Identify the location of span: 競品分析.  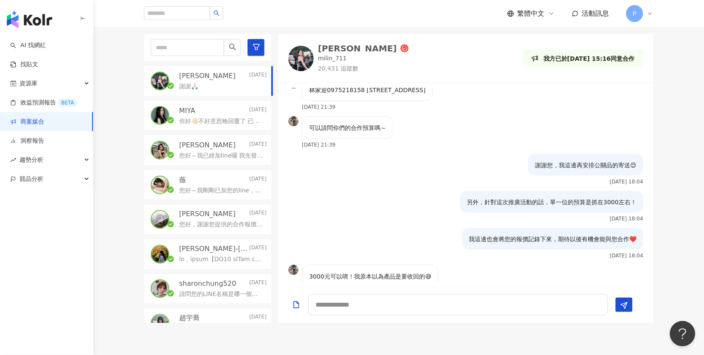
(31, 179).